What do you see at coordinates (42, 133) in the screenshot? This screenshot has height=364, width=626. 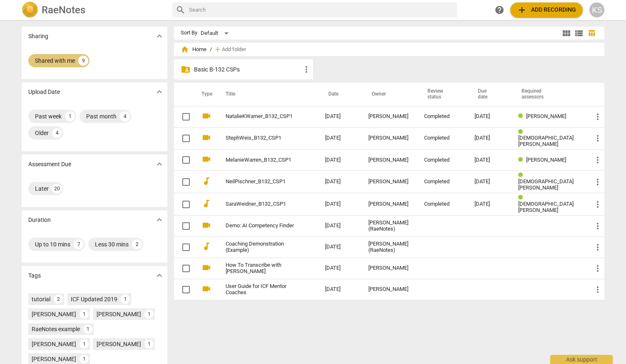 I see `div: Older` at bounding box center [42, 133].